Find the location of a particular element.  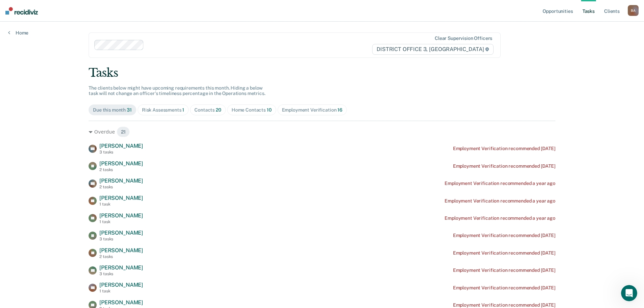

div: Home Contacts is located at coordinates (251, 110).